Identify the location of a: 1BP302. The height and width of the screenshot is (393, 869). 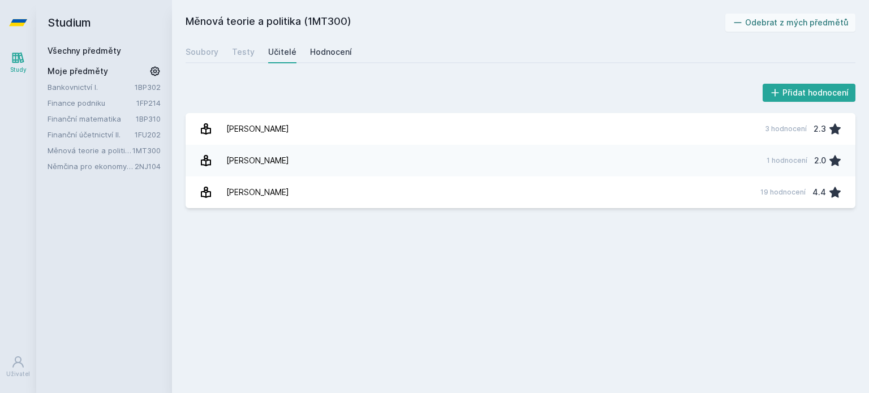
(148, 87).